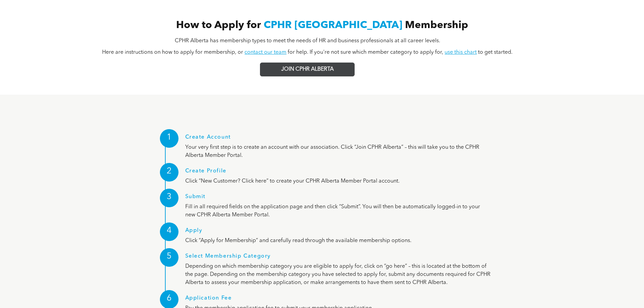 The width and height of the screenshot is (644, 308). I want to click on span: JOIN CPHR ALBERTA, so click(307, 69).